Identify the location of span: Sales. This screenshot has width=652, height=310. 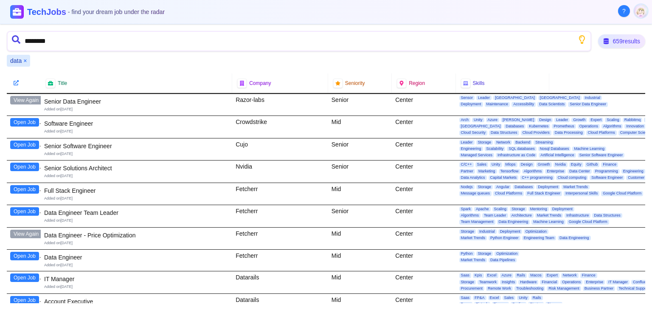
(482, 164).